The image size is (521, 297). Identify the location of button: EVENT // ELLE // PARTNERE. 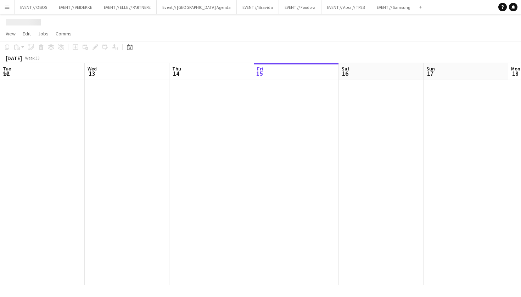
(127, 7).